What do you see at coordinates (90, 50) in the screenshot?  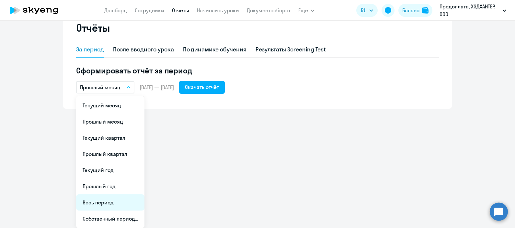 I see `div: За период` at bounding box center [90, 50].